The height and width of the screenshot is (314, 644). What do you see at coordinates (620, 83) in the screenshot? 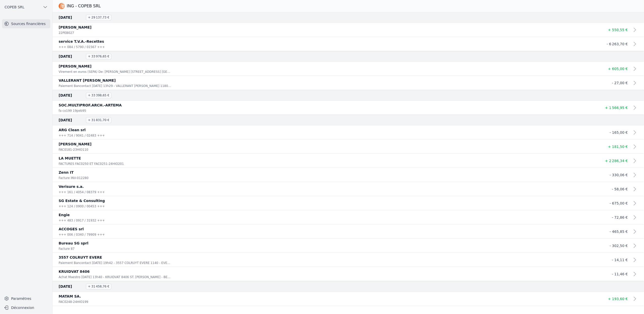
I see `span: - 27,00 €` at bounding box center [620, 83].